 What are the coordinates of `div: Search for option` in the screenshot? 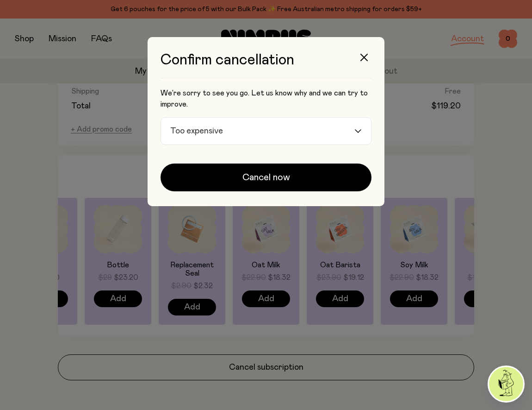 It's located at (266, 131).